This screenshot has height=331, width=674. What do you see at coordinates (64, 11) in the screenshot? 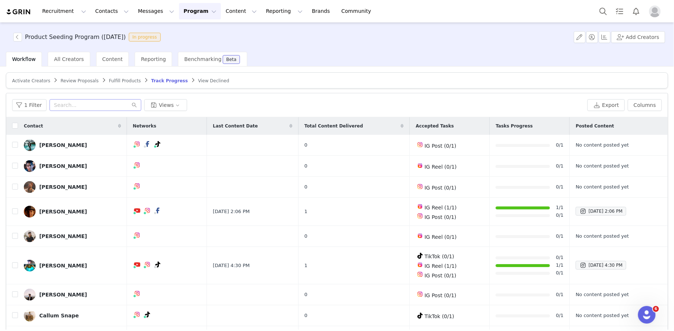
I see `button: Recruitment` at bounding box center [64, 11].